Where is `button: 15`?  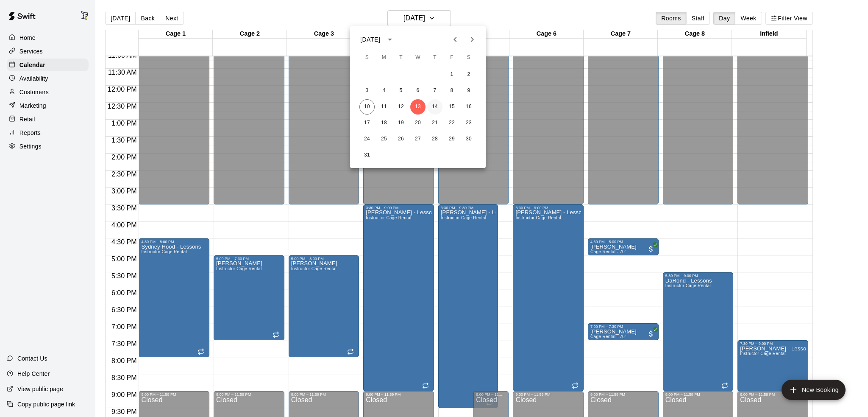 button: 15 is located at coordinates (452, 107).